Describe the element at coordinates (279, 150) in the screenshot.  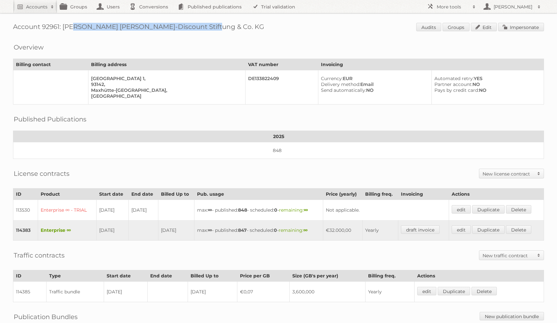
I see `td: 848` at that location.